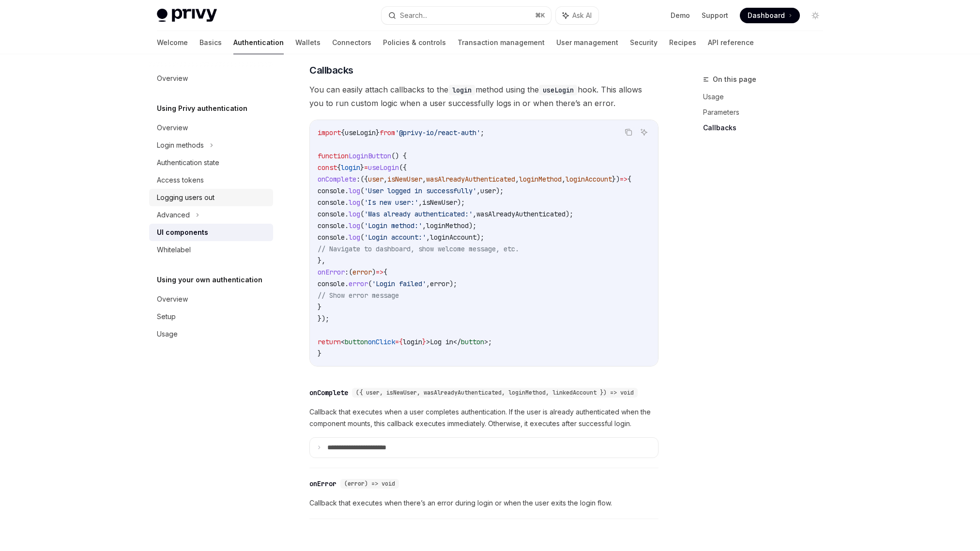 The width and height of the screenshot is (980, 551). Describe the element at coordinates (211, 232) in the screenshot. I see `a: UI components` at that location.